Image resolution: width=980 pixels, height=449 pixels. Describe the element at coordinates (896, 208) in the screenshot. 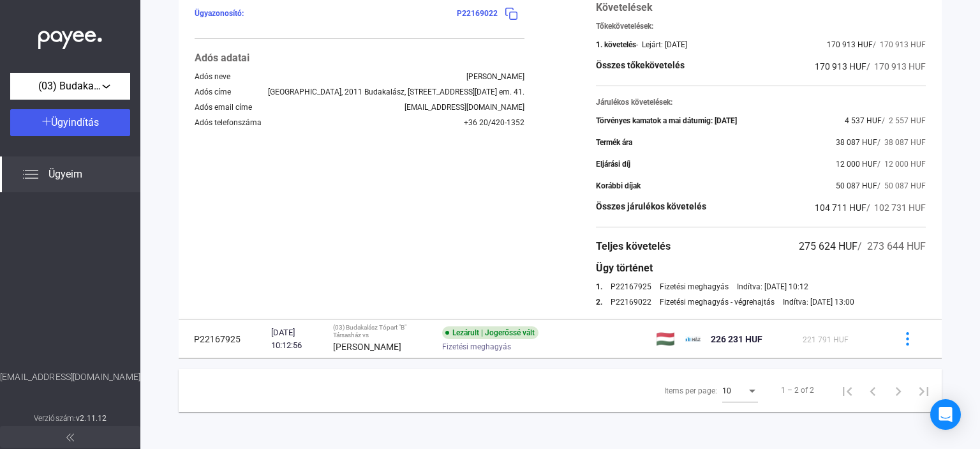

I see `span: / 102 731 HUF` at that location.